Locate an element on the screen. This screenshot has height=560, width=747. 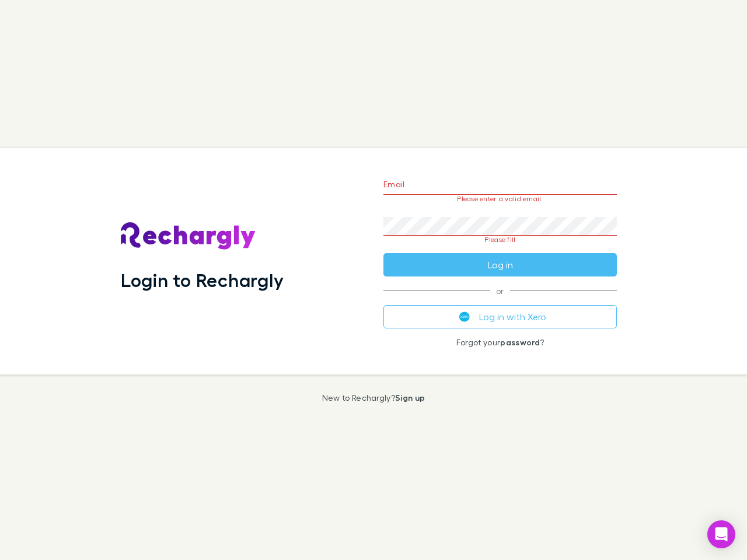
img: Xero's logo is located at coordinates (464, 317).